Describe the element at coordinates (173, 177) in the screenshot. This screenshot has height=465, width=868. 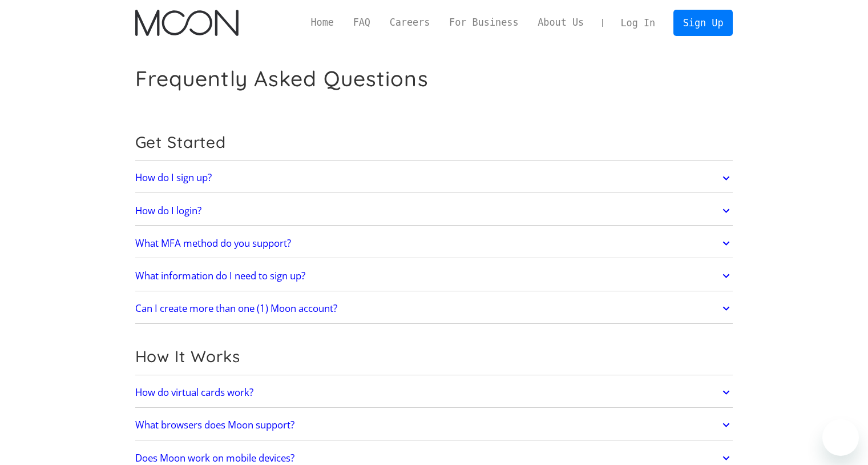
I see `h2: How do I sign up?` at that location.